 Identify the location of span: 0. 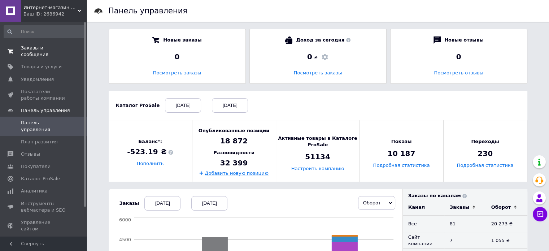
(310, 57).